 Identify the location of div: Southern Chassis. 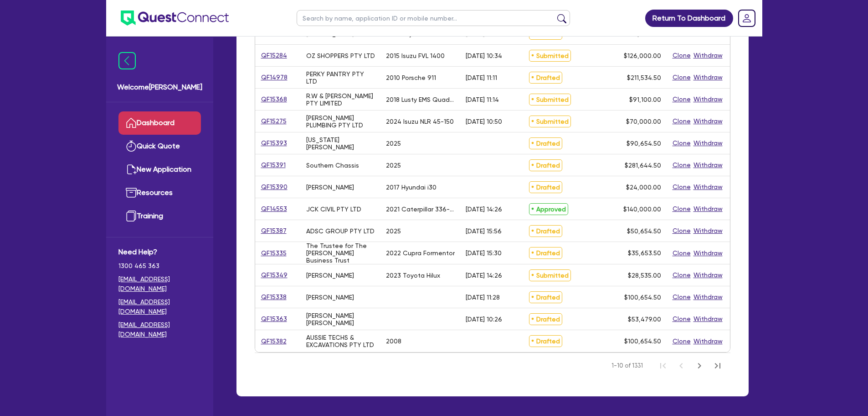
(332, 166).